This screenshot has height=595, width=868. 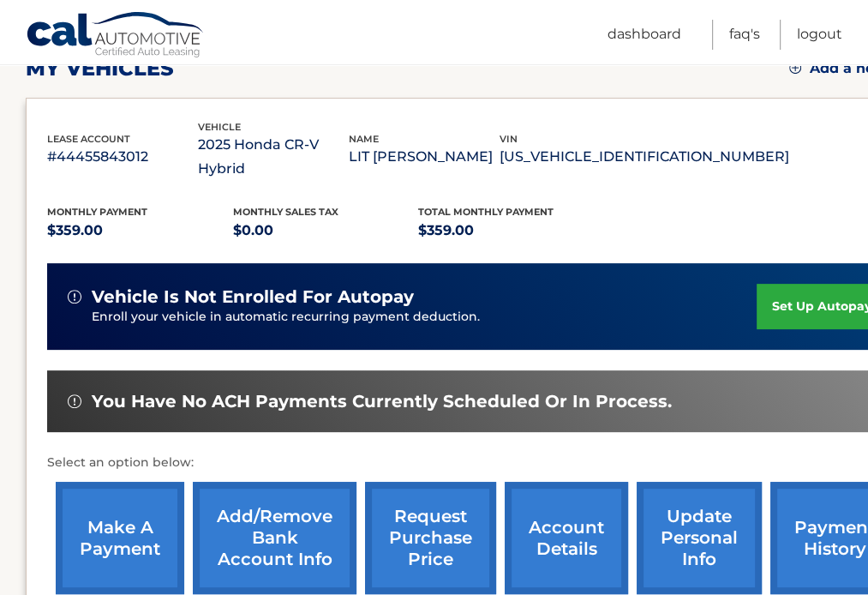 What do you see at coordinates (699, 538) in the screenshot?
I see `a: update personal info` at bounding box center [699, 538].